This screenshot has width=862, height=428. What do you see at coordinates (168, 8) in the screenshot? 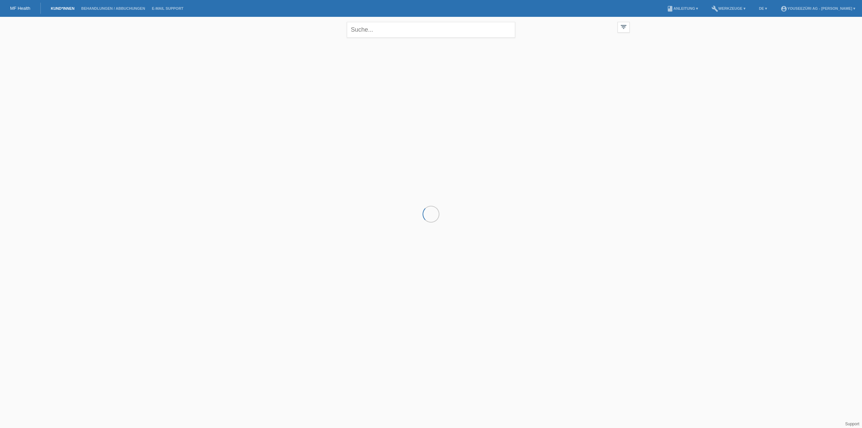
I see `a: E-Mail Support` at bounding box center [168, 8].